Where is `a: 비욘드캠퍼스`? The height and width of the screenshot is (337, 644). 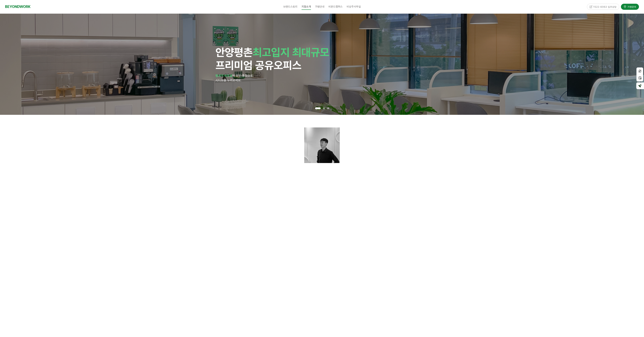
a: 비욘드캠퍼스 is located at coordinates (336, 7).